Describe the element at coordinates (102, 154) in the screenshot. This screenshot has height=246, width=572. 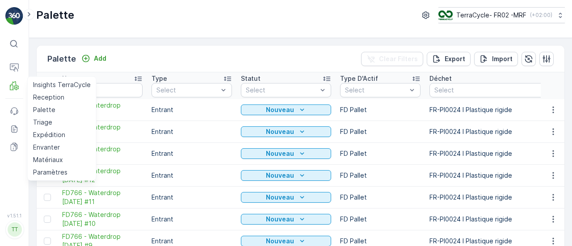
I see `a: FD766 - Waterdrop 09.10.2025 #13` at that location.